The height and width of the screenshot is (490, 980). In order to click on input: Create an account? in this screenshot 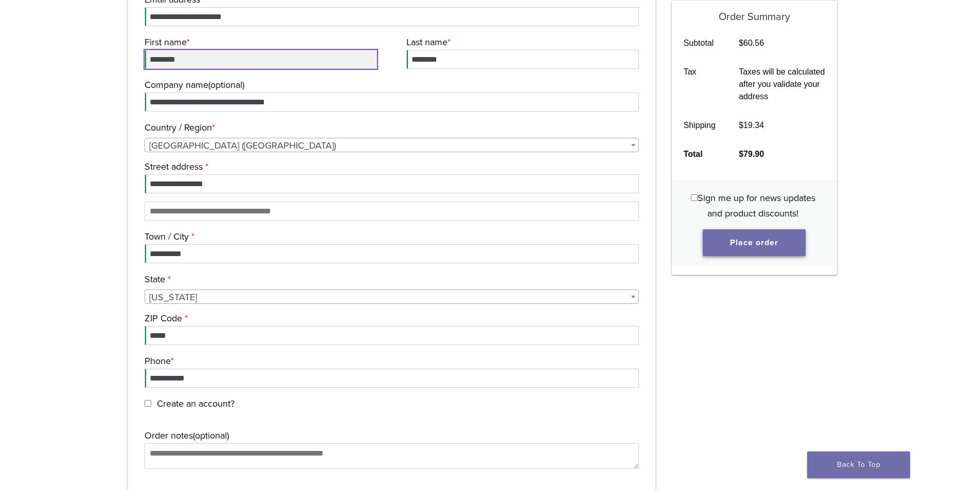, I will do `click(147, 403)`.